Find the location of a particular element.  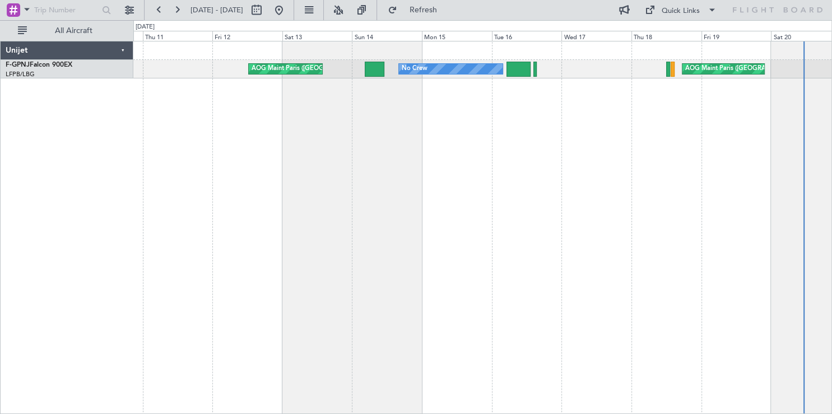

a: F-GPNJFalcon 900EX is located at coordinates (39, 65).